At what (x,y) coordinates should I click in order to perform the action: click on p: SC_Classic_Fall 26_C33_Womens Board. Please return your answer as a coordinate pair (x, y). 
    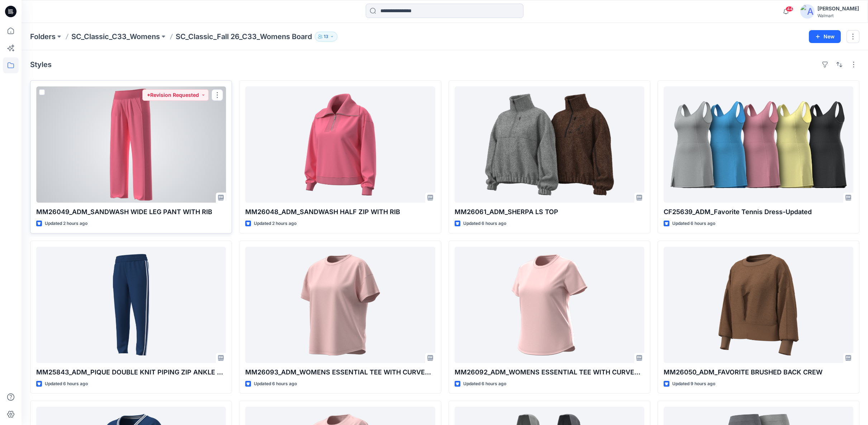
    Looking at the image, I should click on (244, 37).